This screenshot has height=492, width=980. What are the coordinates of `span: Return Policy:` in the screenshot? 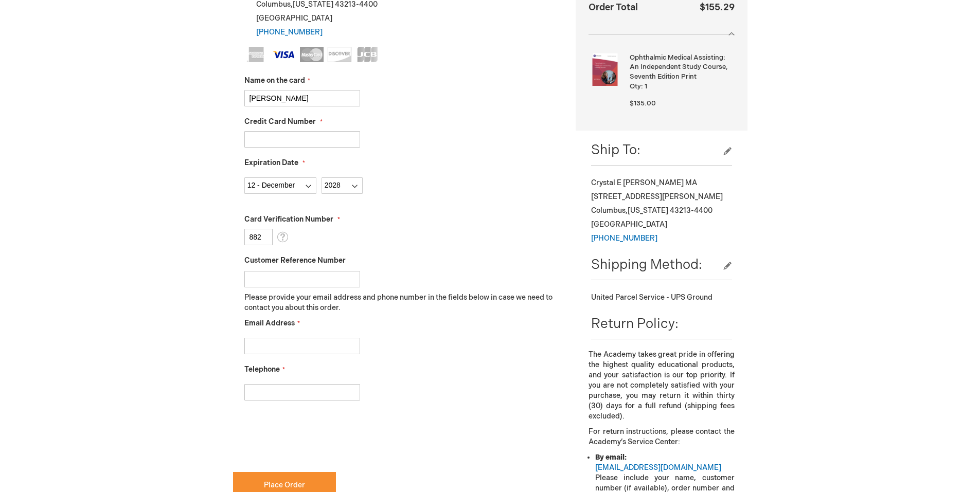 It's located at (635, 324).